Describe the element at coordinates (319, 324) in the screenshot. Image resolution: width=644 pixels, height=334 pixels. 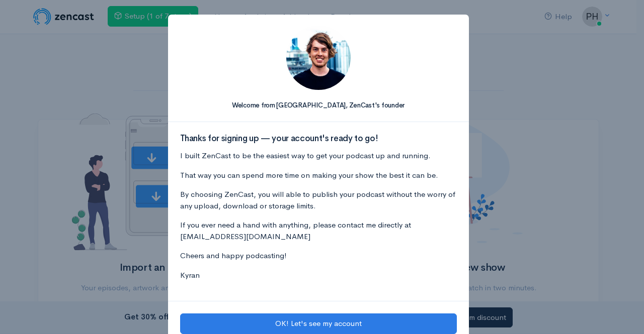
I see `button: OK! Let's see my account` at that location.